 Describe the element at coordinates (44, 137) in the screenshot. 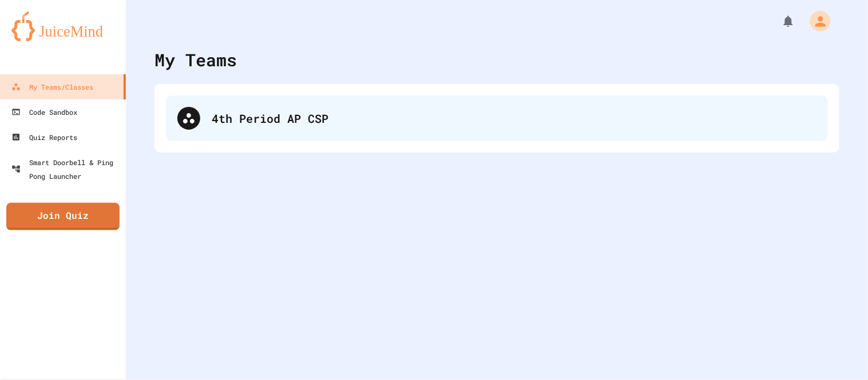

I see `div: Quiz Reports` at that location.